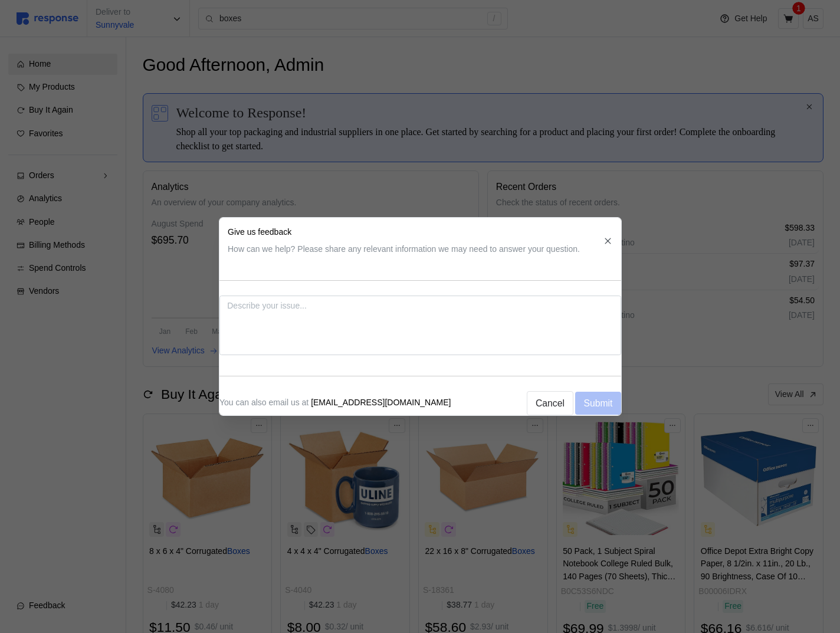 This screenshot has width=840, height=633. What do you see at coordinates (403, 233) in the screenshot?
I see `p: Give us feedback` at bounding box center [403, 233].